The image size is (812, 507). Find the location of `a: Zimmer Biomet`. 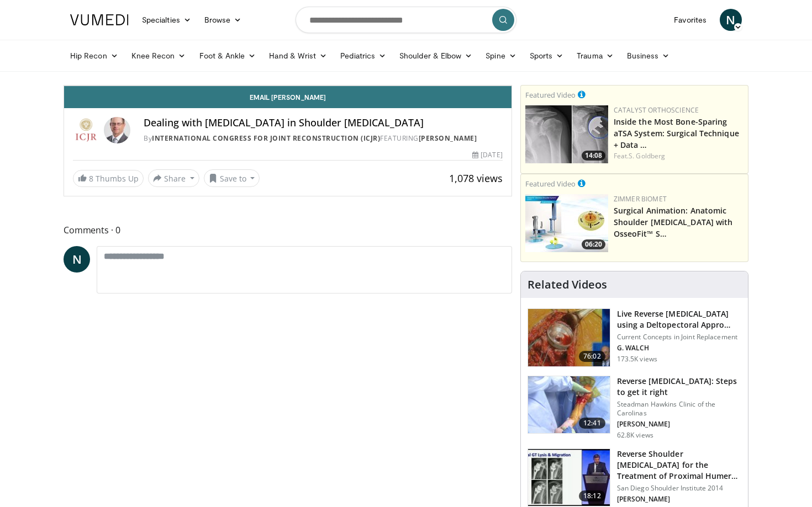

a: Zimmer Biomet is located at coordinates (640, 199).